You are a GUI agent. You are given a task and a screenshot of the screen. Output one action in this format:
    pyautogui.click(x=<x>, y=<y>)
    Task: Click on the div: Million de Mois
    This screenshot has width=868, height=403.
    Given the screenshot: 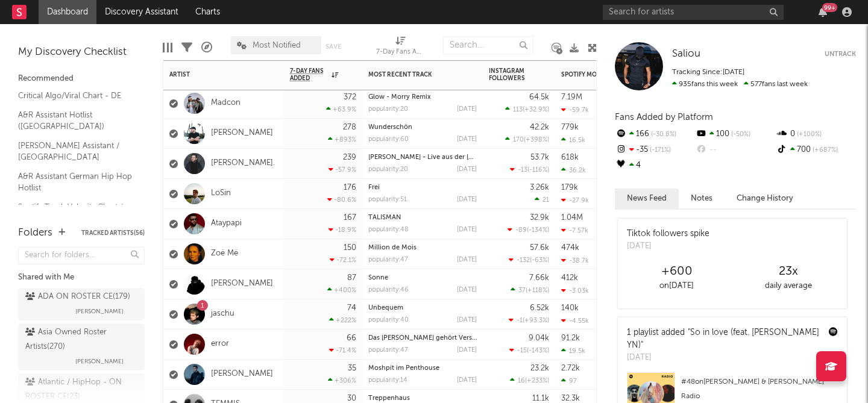 What is the action you would take?
    pyautogui.click(x=422, y=247)
    